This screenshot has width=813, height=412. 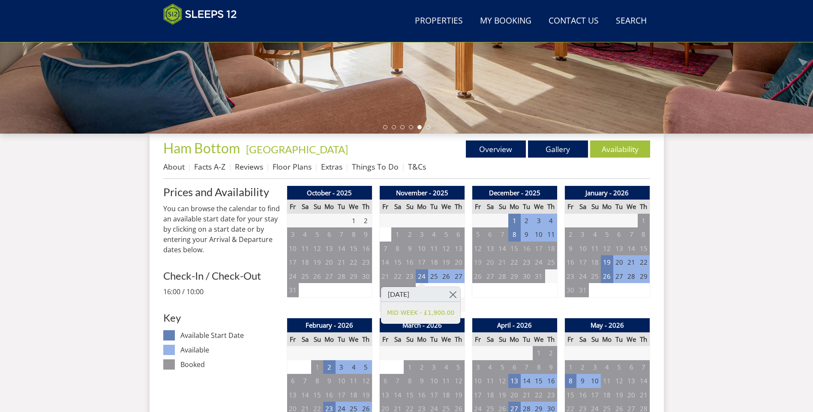 I want to click on td: 21, so click(x=502, y=262).